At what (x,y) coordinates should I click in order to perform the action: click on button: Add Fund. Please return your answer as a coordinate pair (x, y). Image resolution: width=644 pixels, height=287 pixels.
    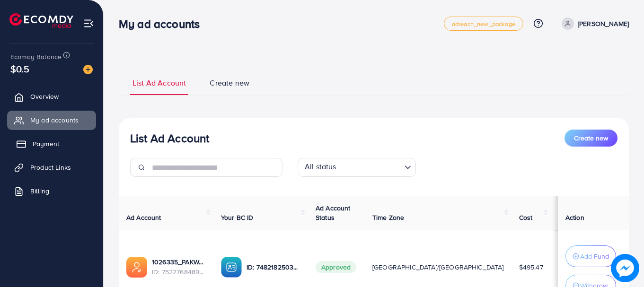
    Looking at the image, I should click on (591, 256).